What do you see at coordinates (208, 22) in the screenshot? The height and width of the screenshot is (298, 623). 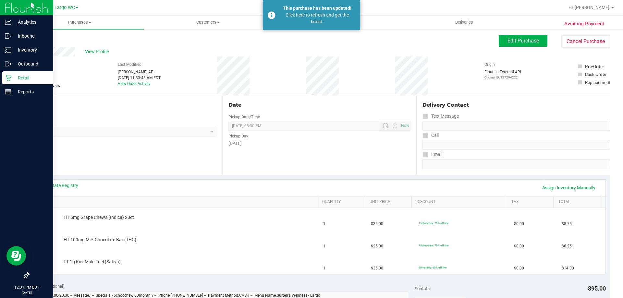 I see `a: Customers` at bounding box center [208, 22].